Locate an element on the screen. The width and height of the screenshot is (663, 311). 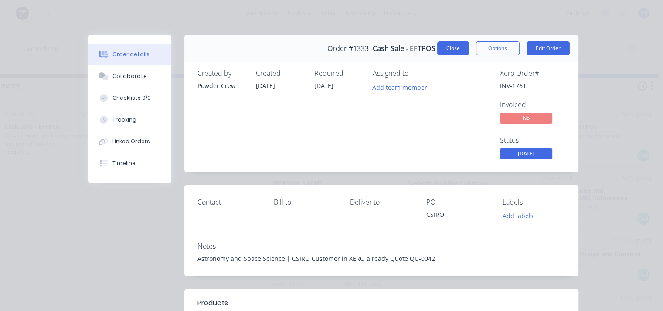
div: Invoiced is located at coordinates (532, 105).